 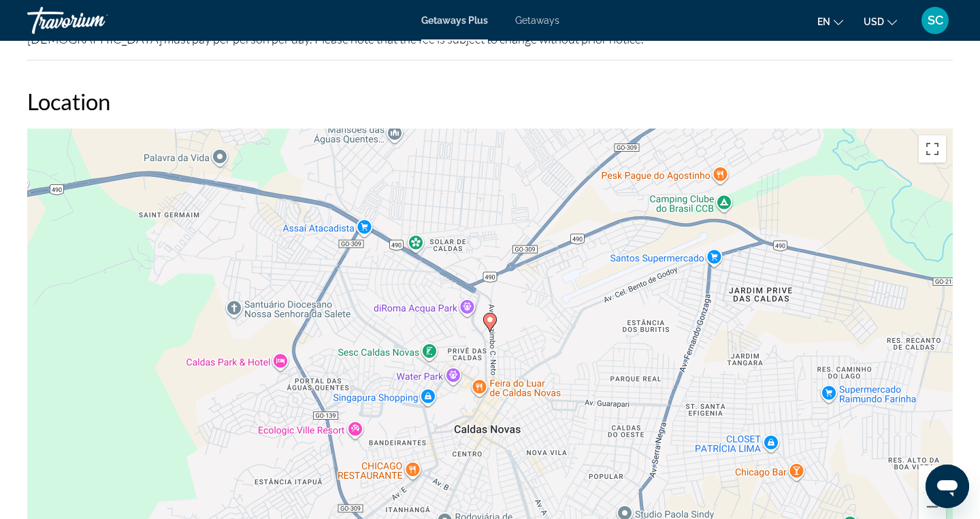 I want to click on button: Change language, so click(x=831, y=21).